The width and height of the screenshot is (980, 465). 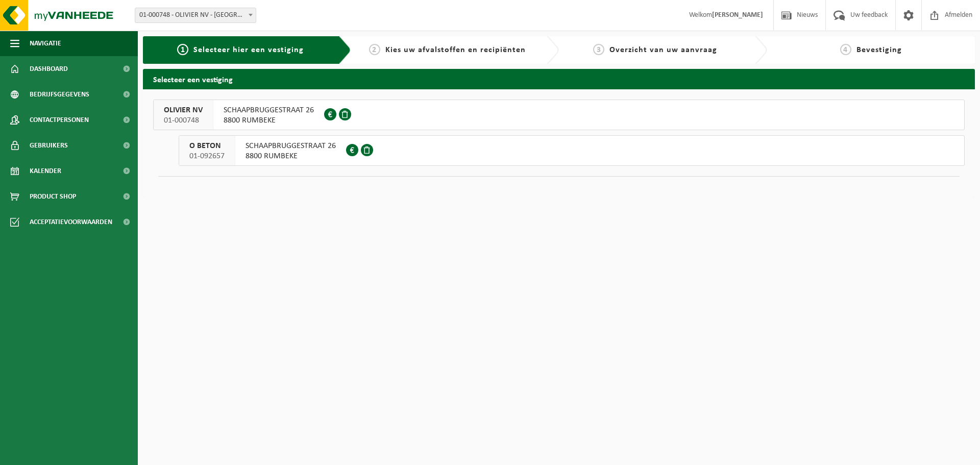 I want to click on button: O BETON 01-092657 SCHAAPBRUGGESTRAAT 268800 RUMBEKE, so click(x=572, y=151).